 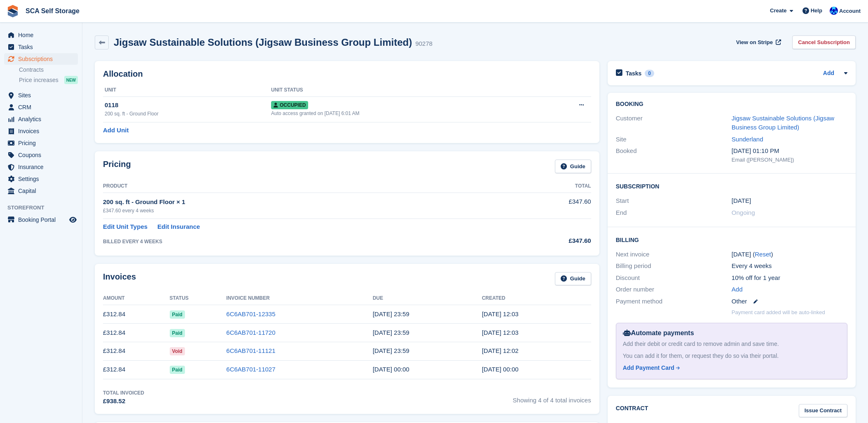 What do you see at coordinates (824, 410) in the screenshot?
I see `a: Issue Contract` at bounding box center [824, 410].